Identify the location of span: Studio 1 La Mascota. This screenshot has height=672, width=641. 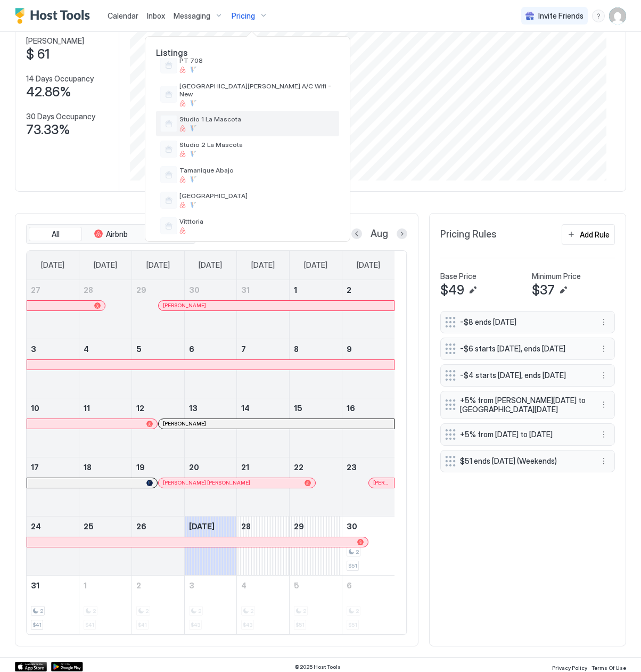
(257, 119).